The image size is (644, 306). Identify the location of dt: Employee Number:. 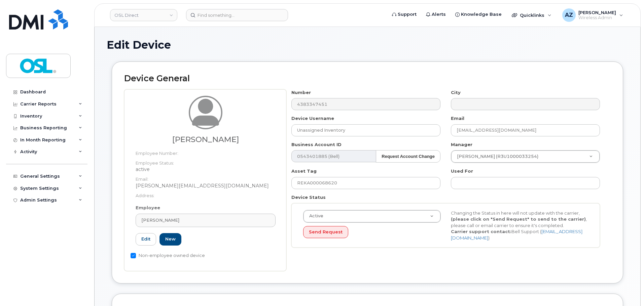
(206, 152).